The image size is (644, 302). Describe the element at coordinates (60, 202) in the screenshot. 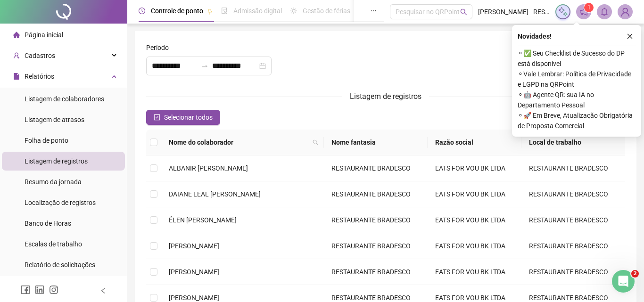

I see `span: Localização de registros` at that location.